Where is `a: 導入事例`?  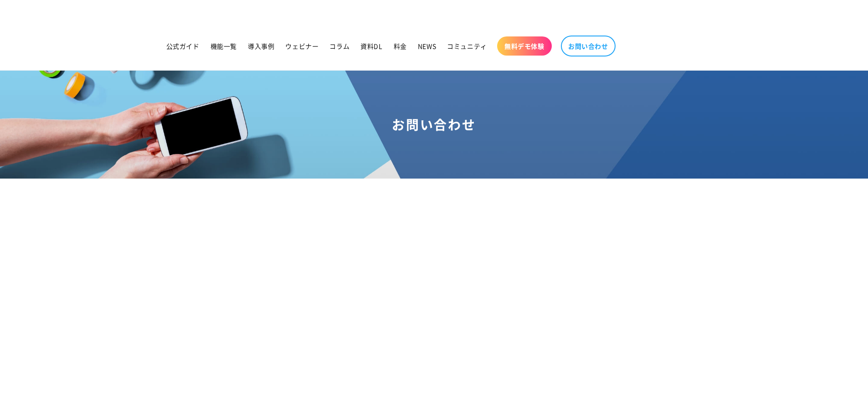
a: 導入事例 is located at coordinates (261, 46).